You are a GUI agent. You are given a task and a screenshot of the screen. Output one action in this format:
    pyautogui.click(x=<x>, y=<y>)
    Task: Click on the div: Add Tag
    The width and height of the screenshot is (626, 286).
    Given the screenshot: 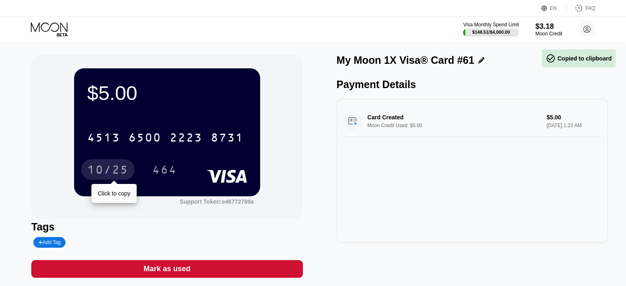 What is the action you would take?
    pyautogui.click(x=49, y=242)
    